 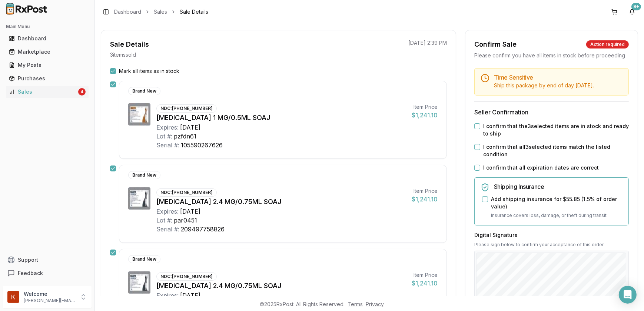 I want to click on div: Marketplace, so click(x=47, y=52).